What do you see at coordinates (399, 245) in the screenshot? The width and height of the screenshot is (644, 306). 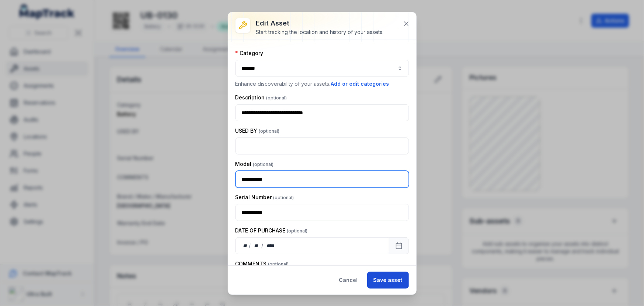 I see `button: Calendar` at bounding box center [399, 245].